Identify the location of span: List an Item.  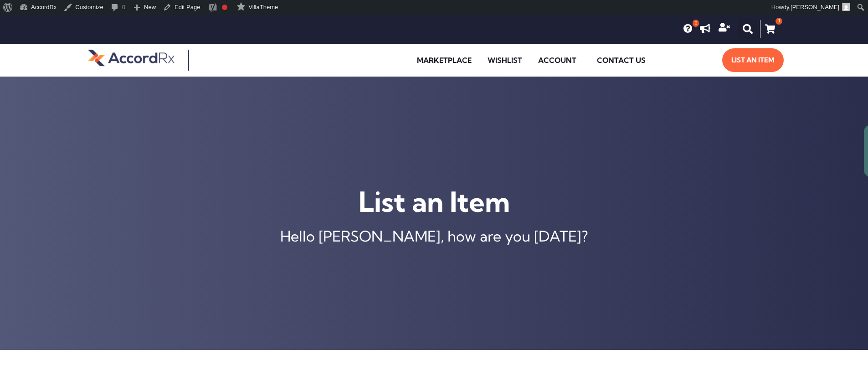
(753, 60).